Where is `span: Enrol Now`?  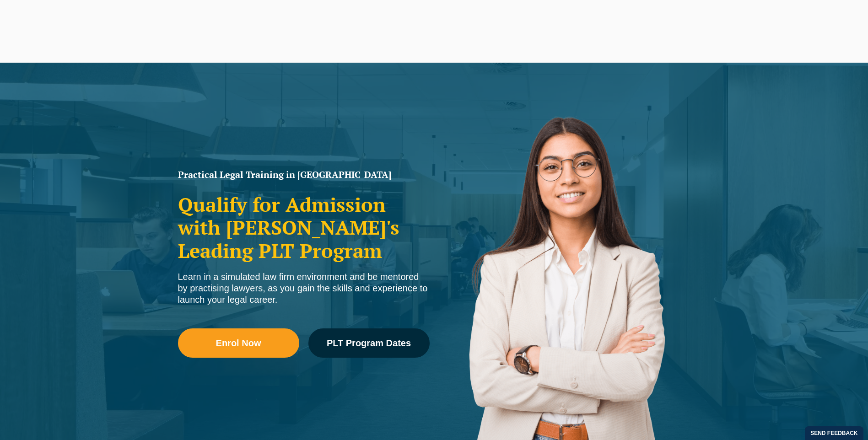
span: Enrol Now is located at coordinates (239, 344).